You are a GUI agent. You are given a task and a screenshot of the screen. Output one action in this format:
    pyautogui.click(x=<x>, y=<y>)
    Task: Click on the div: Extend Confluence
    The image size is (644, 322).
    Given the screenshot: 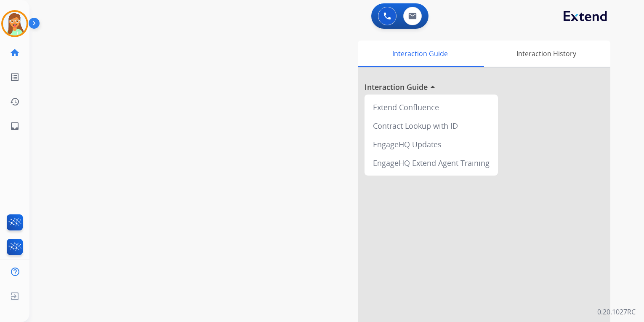 What is the action you would take?
    pyautogui.click(x=431, y=107)
    